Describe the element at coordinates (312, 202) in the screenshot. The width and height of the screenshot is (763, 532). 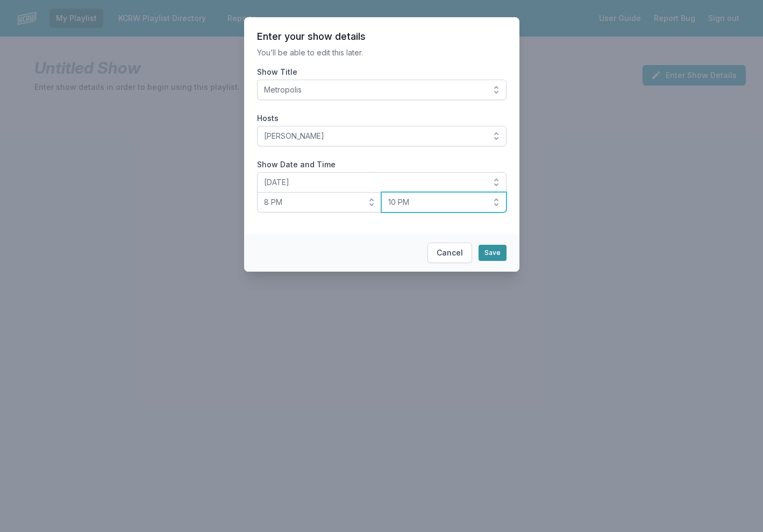
I see `span: 8 PM` at that location.